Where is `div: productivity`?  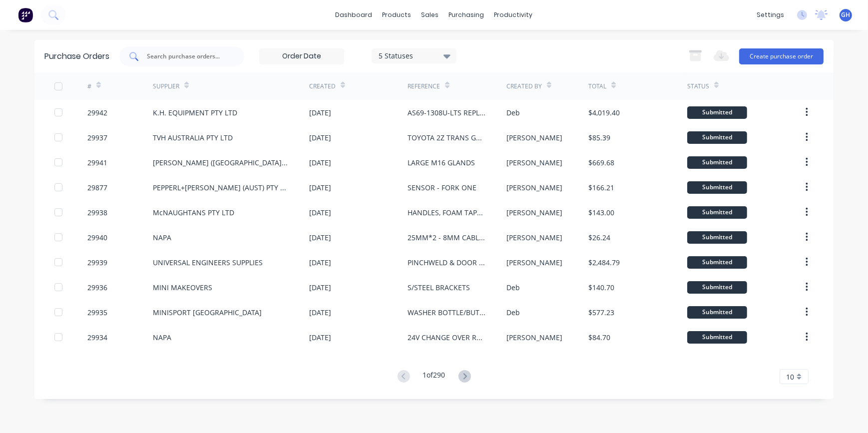 div: productivity is located at coordinates (513, 15).